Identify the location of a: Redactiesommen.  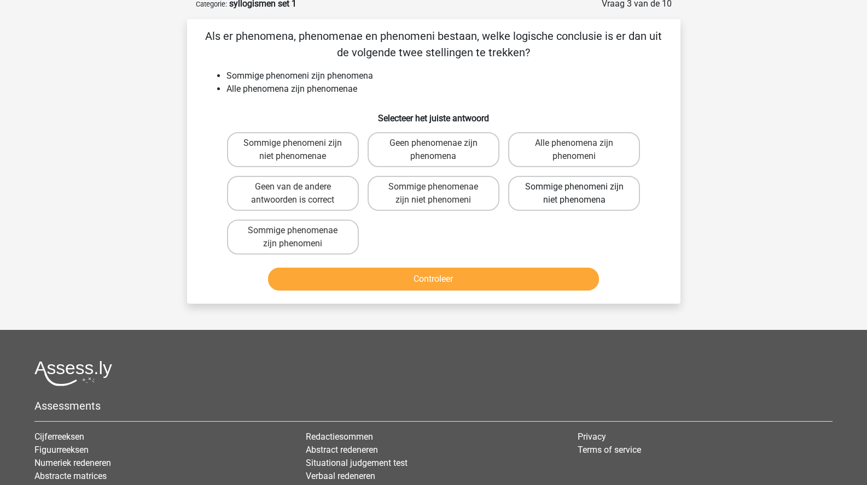
(339, 437).